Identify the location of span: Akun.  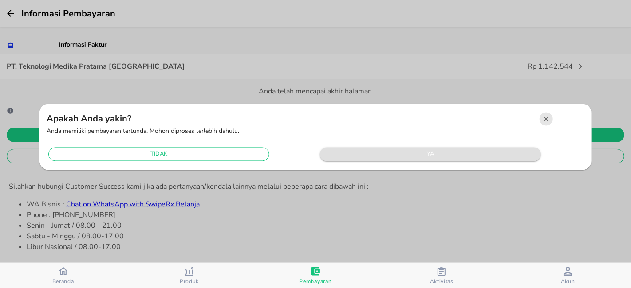
(568, 282).